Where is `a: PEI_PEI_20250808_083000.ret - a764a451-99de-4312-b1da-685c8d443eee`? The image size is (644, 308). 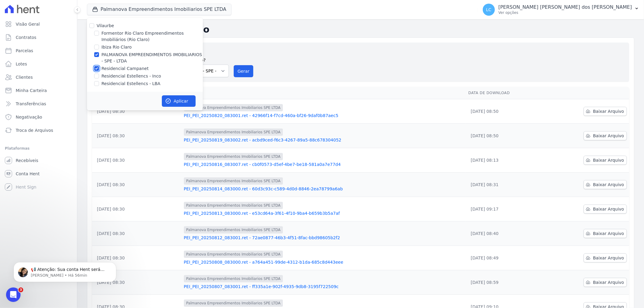 a: PEI_PEI_20250808_083000.ret - a764a451-99de-4312-b1da-685c8d443eee is located at coordinates (324, 263).